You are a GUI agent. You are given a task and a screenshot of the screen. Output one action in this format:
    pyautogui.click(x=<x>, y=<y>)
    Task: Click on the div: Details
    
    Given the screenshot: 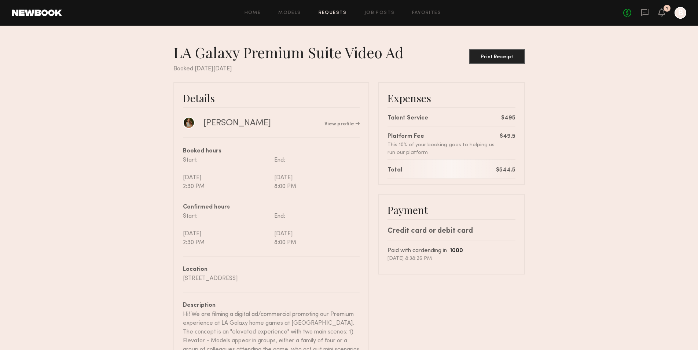 What is the action you would take?
    pyautogui.click(x=271, y=98)
    